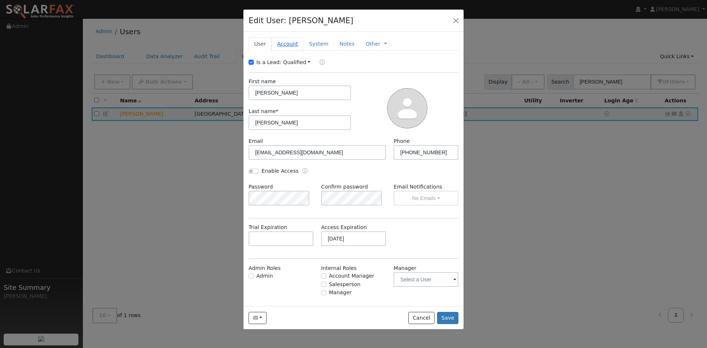 This screenshot has height=348, width=707. I want to click on label: Access Expiration, so click(344, 227).